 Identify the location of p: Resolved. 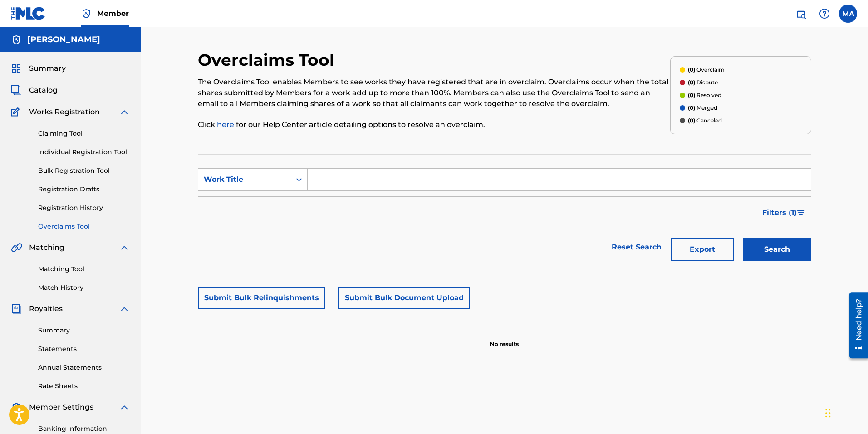
(705, 95).